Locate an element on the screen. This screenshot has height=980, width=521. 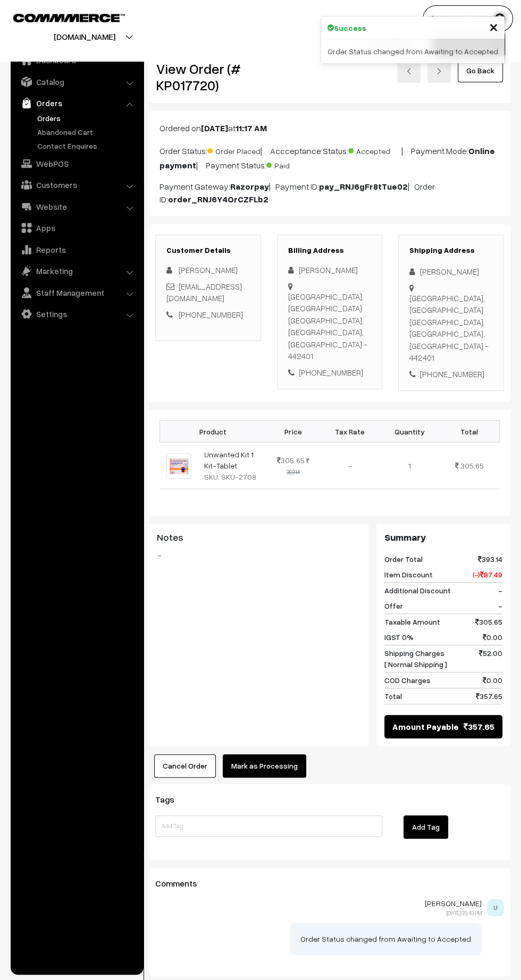
a: Settings is located at coordinates (77, 314).